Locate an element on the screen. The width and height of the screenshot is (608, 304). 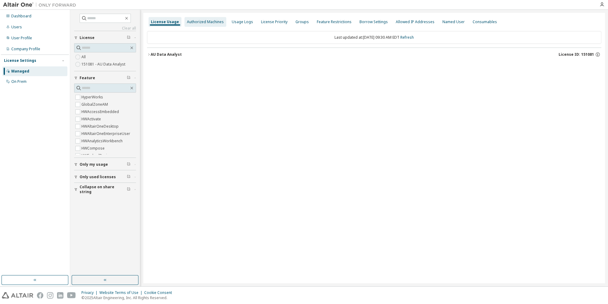
button: Collapse on share string is located at coordinates (105, 190).